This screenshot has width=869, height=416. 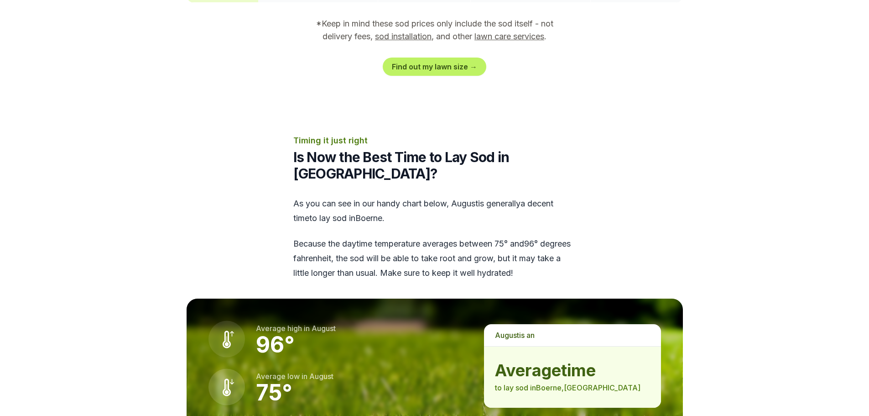 What do you see at coordinates (509, 36) in the screenshot?
I see `a: lawn care services` at bounding box center [509, 36].